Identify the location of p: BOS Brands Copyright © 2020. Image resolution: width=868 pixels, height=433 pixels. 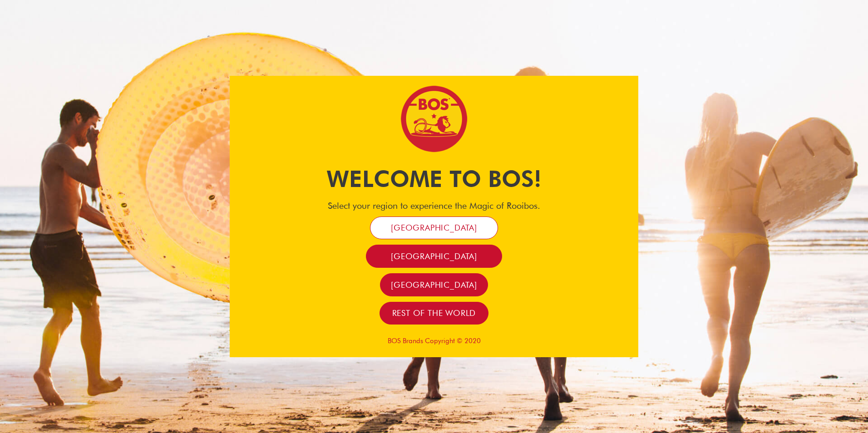
(434, 341).